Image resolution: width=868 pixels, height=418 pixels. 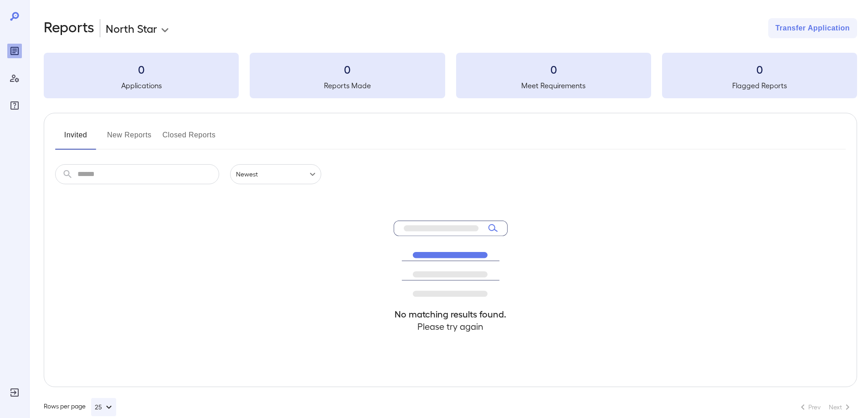 What do you see at coordinates (554, 85) in the screenshot?
I see `h5: Meet Requirements` at bounding box center [554, 85].